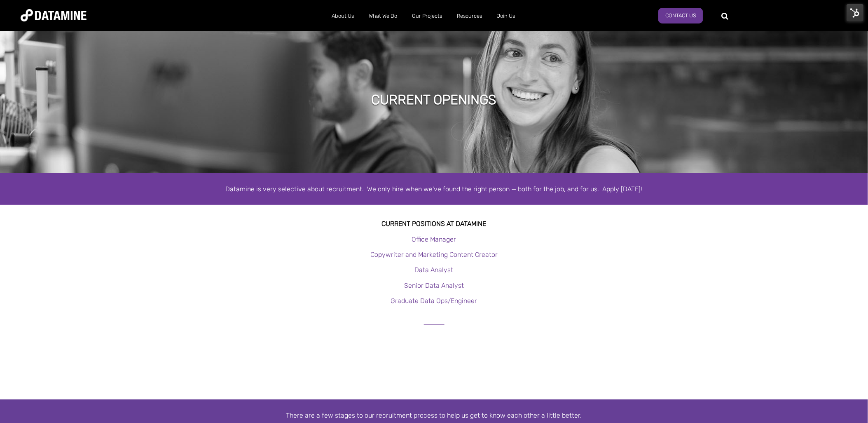 Image resolution: width=868 pixels, height=423 pixels. I want to click on a: Contact Us, so click(681, 16).